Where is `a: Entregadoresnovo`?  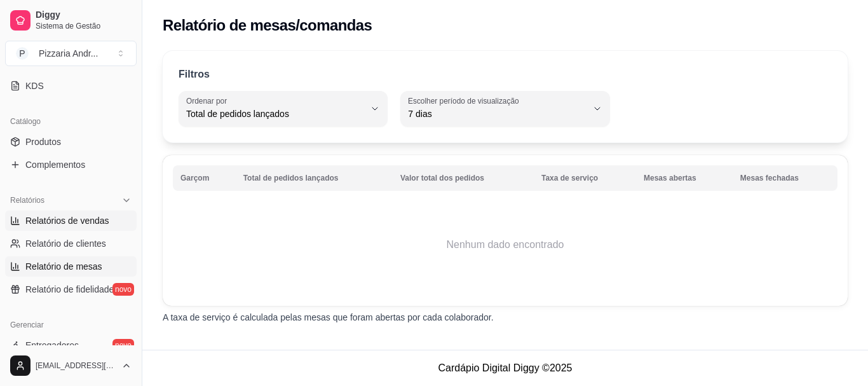
a: Entregadoresnovo is located at coordinates (71, 345).